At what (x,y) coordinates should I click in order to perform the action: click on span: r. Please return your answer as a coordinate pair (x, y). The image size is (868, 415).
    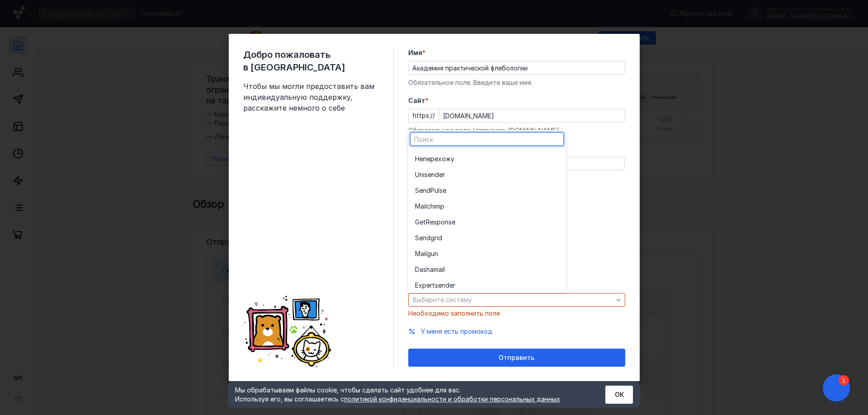
    Looking at the image, I should click on (443, 175).